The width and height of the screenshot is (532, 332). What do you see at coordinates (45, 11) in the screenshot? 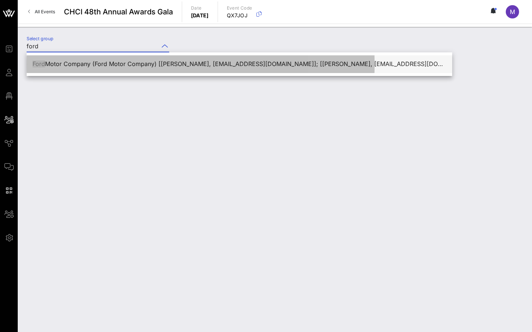
I see `span: All Events` at bounding box center [45, 11].